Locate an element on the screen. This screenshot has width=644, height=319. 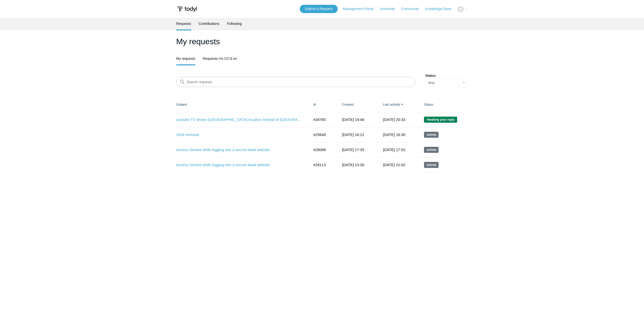
a: Created is located at coordinates (348, 104).